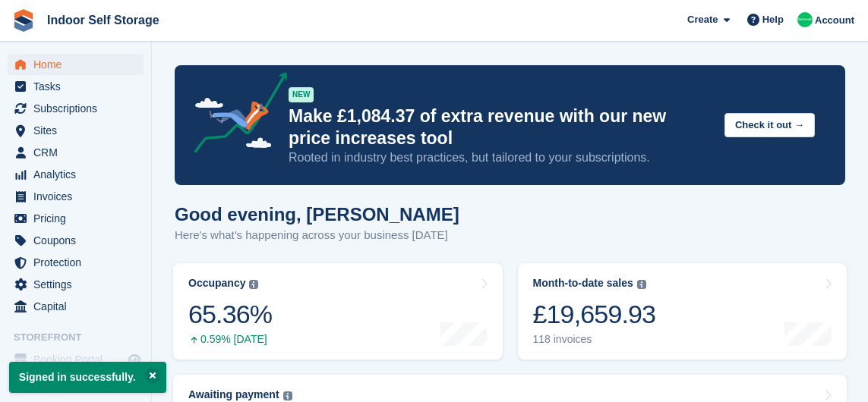 This screenshot has height=402, width=868. Describe the element at coordinates (301, 95) in the screenshot. I see `div: NEW` at that location.